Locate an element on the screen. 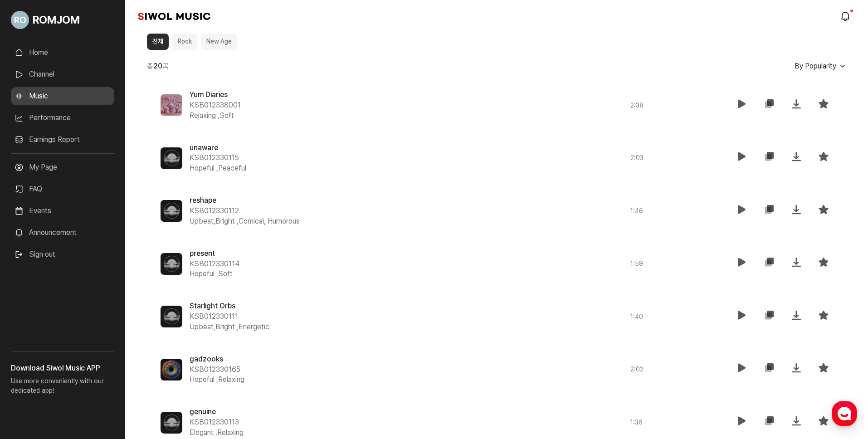  span: Upbeat,Bright , Comical, Humorous is located at coordinates (244, 221).